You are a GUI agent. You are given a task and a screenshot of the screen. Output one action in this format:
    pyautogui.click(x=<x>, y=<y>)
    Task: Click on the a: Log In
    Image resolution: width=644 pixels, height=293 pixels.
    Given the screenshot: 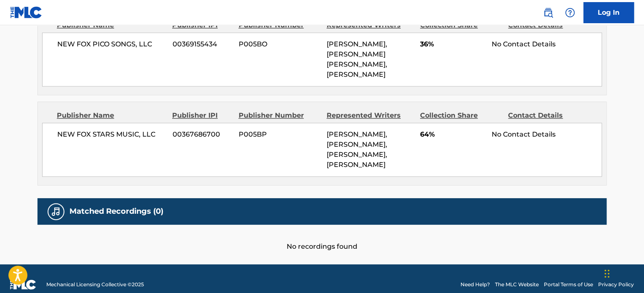 What is the action you would take?
    pyautogui.click(x=608, y=13)
    